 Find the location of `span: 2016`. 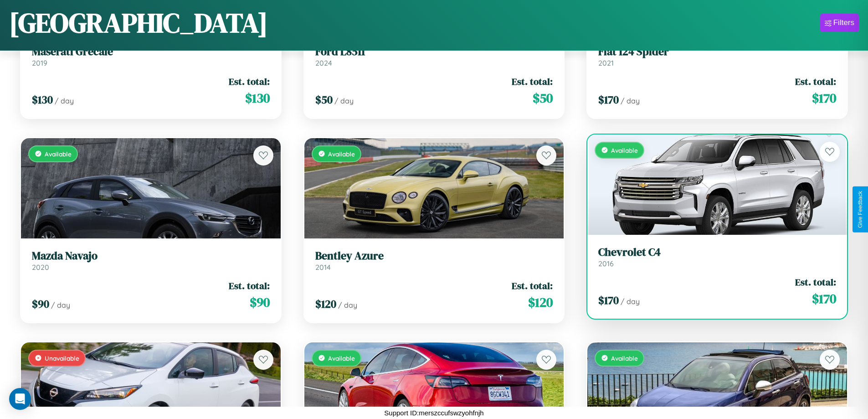

span: 2016 is located at coordinates (606, 263).